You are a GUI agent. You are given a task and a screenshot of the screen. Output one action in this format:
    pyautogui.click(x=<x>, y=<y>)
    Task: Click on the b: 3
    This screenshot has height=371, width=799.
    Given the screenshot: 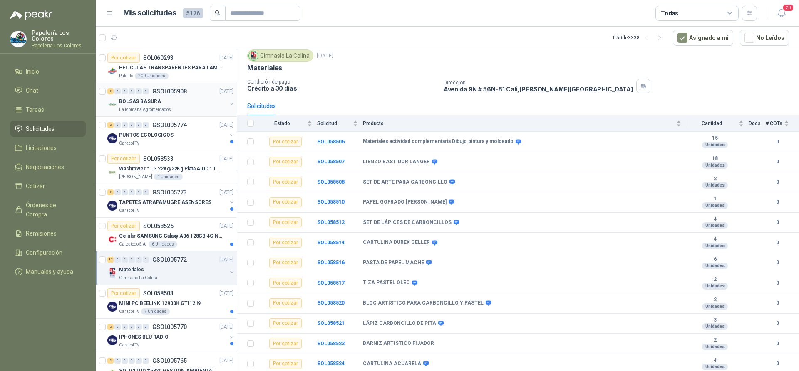 What is the action you would take?
    pyautogui.click(x=715, y=321)
    